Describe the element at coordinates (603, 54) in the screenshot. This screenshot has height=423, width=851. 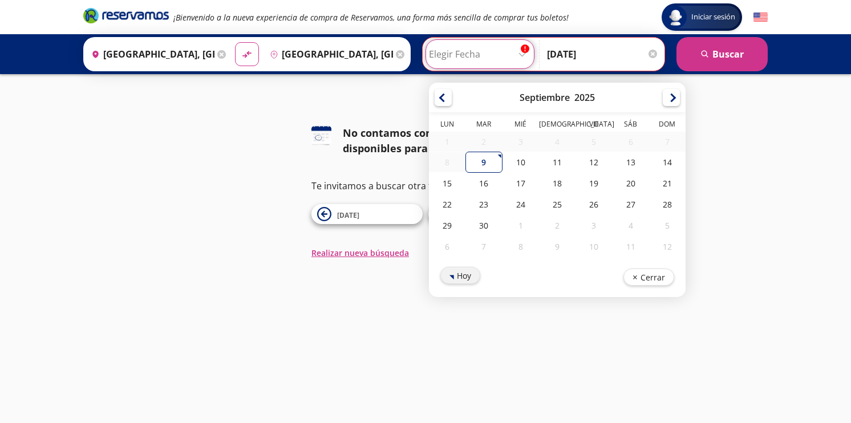
I see `input: Opcional` at that location.